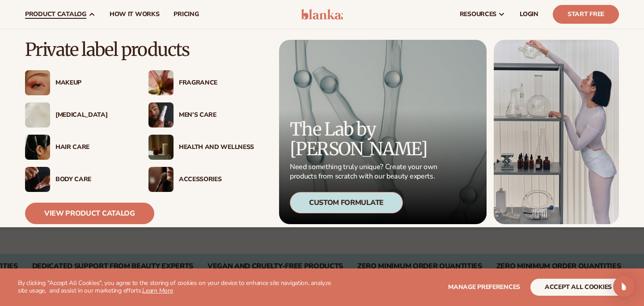 The image size is (644, 306). What do you see at coordinates (586, 14) in the screenshot?
I see `a: Start Free` at bounding box center [586, 14].